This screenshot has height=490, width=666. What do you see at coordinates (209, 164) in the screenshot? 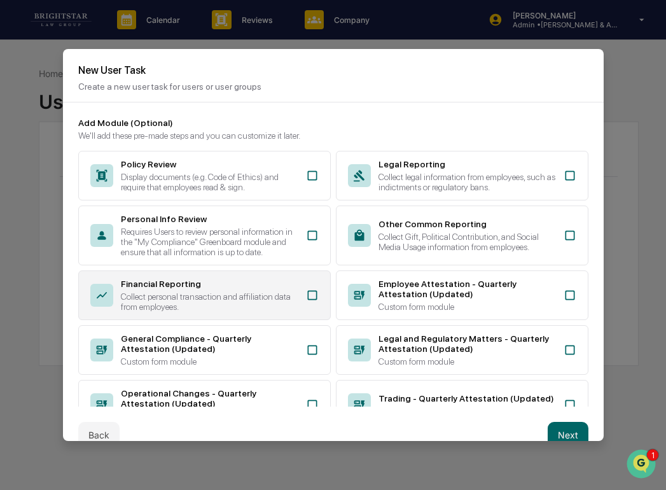
I see `div: Policy Review` at bounding box center [209, 164].